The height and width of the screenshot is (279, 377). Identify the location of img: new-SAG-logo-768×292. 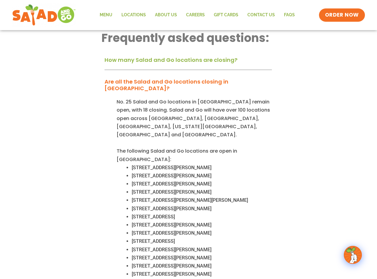
(44, 15).